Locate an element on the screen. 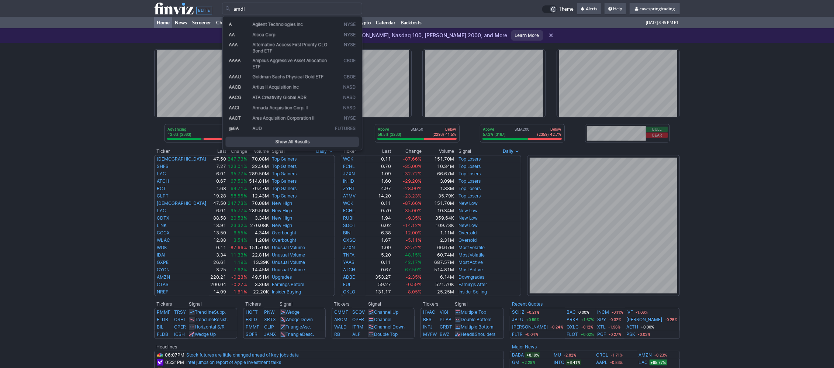 The image size is (834, 368). span: -14.12% is located at coordinates (412, 225).